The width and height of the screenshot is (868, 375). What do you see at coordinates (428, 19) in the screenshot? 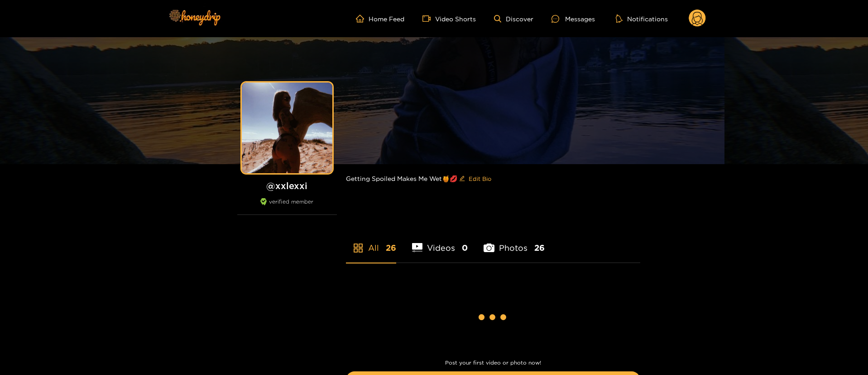
I see `span: video-camera` at bounding box center [428, 19].